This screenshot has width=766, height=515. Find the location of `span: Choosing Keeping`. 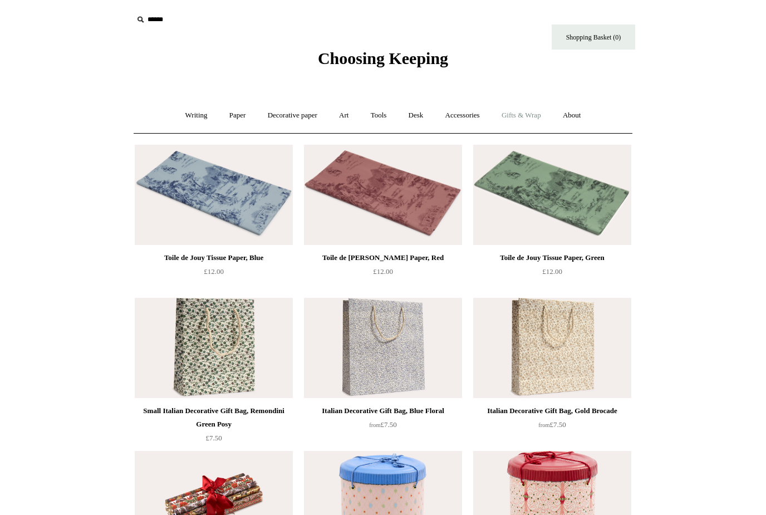

span: Choosing Keeping is located at coordinates (383, 58).